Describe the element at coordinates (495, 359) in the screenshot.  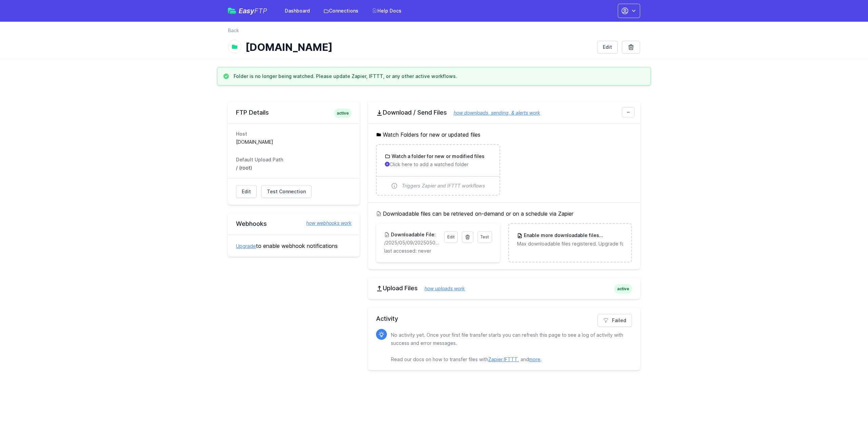
I see `a: Zapier` at that location.